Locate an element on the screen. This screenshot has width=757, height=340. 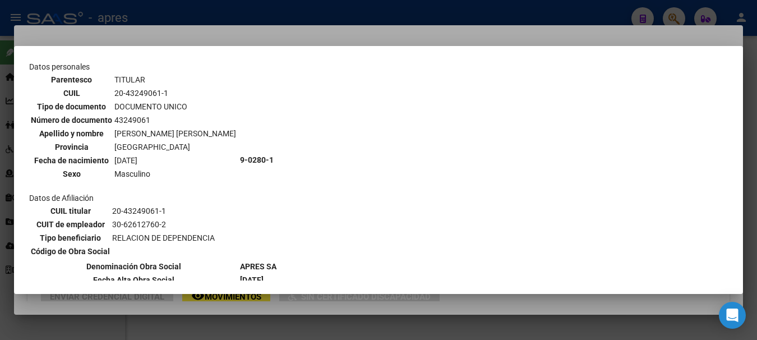
td: RELACION DE DEPENDENCIA is located at coordinates (163, 238).